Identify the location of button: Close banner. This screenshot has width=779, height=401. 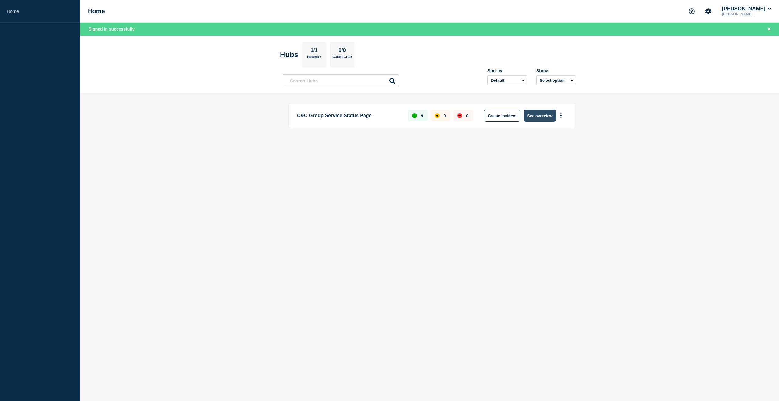
(769, 29).